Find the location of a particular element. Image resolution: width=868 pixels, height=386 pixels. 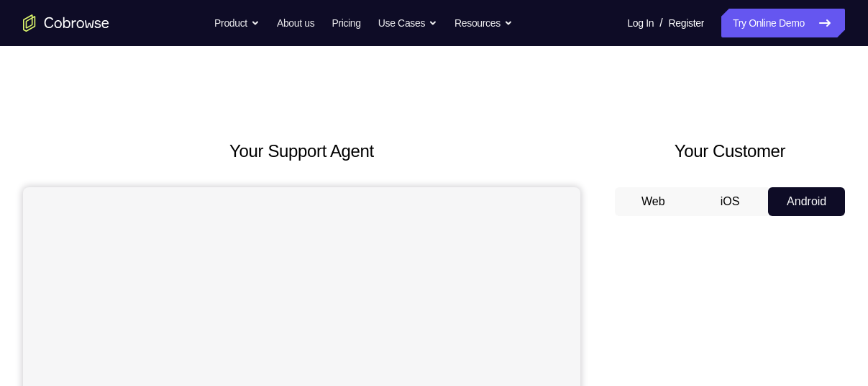

h2: Your Support Agent is located at coordinates (302, 151).